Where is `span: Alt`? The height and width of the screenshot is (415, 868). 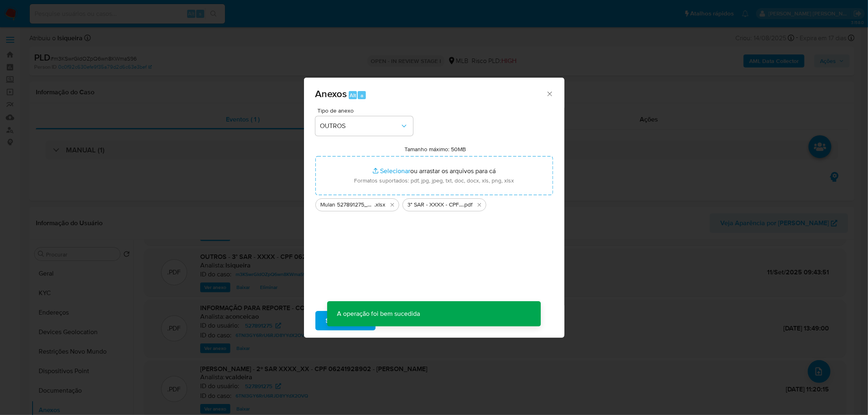 span: Alt is located at coordinates (353, 95).